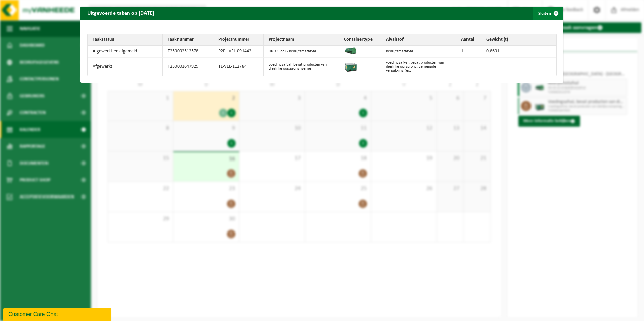 This screenshot has height=321, width=644. Describe the element at coordinates (418, 40) in the screenshot. I see `th: Afvalstof` at that location.